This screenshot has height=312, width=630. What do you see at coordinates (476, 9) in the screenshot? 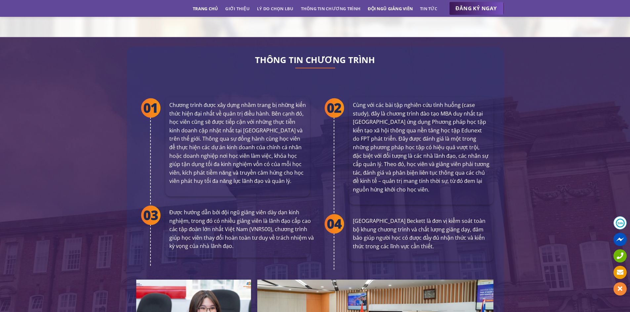
I see `a: ĐĂNG KÝ NGAY` at bounding box center [476, 9].